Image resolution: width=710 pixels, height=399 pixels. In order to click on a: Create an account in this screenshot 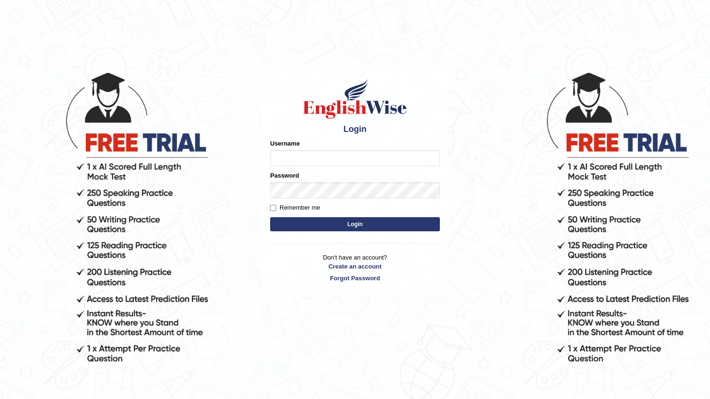, I will do `click(355, 266)`.